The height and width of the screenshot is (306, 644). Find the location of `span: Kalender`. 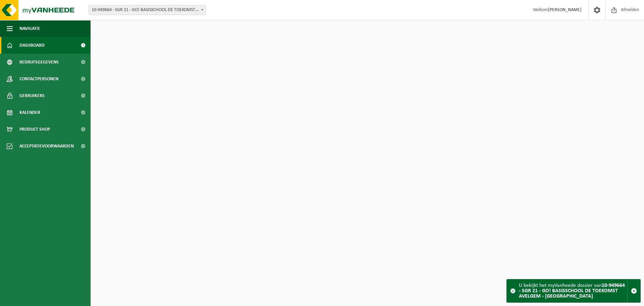

span: Kalender is located at coordinates (30, 112).